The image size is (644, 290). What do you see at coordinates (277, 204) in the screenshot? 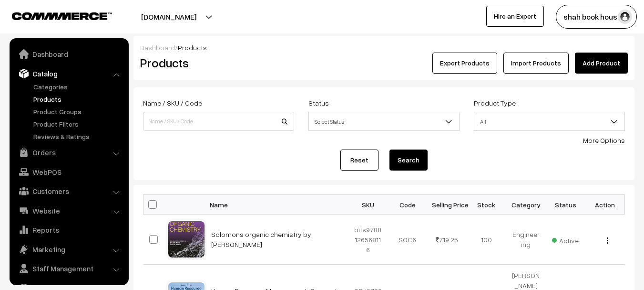
I see `th: Name` at bounding box center [277, 204].